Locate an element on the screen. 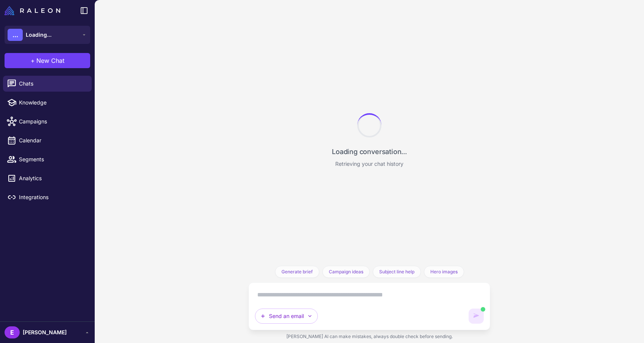 The height and width of the screenshot is (343, 644). span: Segments is located at coordinates (52, 159).